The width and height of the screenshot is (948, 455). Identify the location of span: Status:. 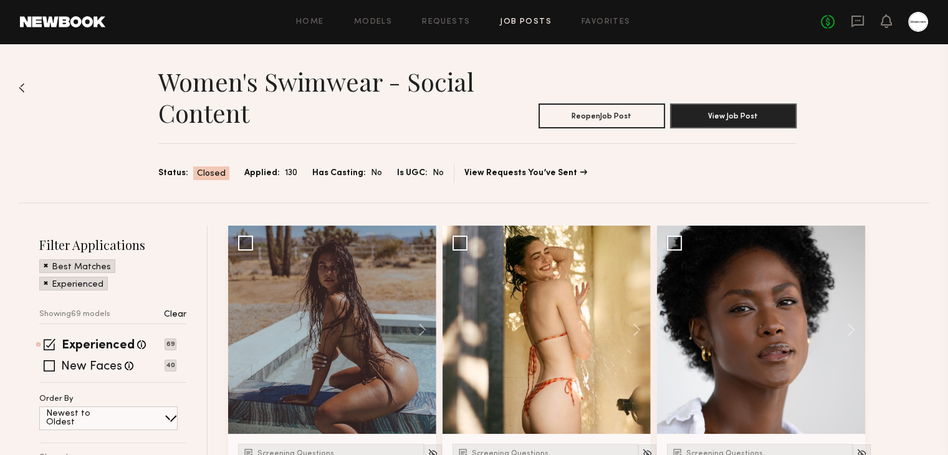
(173, 173).